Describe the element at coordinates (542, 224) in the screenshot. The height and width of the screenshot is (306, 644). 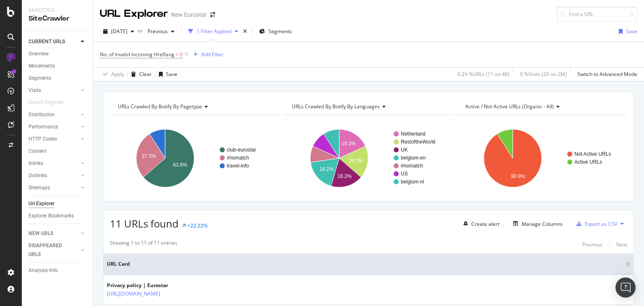
I see `div: Manage Columns` at that location.